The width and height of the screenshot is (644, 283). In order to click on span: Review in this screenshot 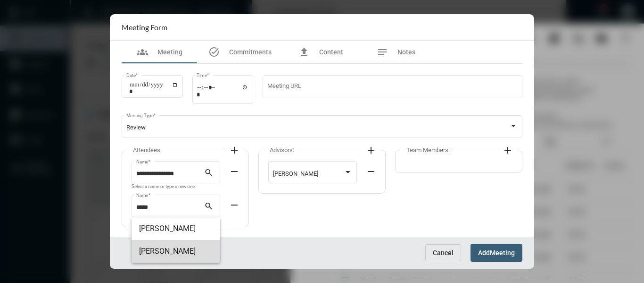, I will do `click(136, 127)`.